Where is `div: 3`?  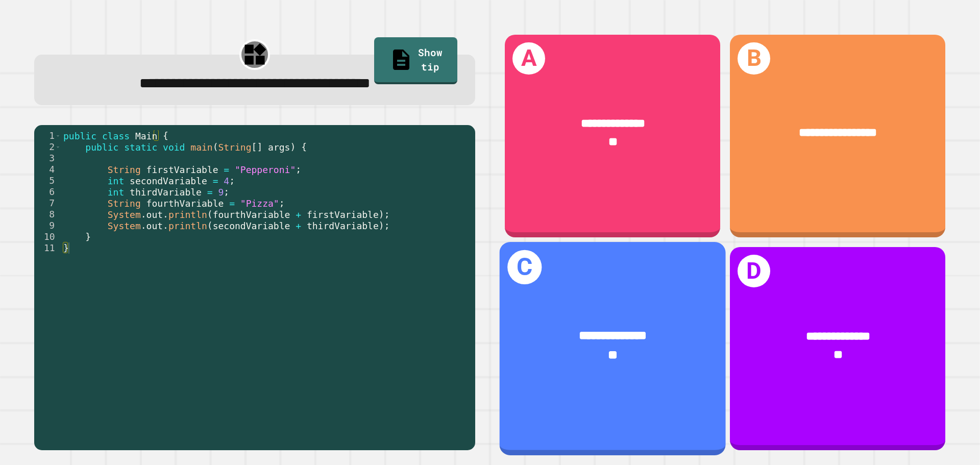
div: 3 is located at coordinates (48, 158).